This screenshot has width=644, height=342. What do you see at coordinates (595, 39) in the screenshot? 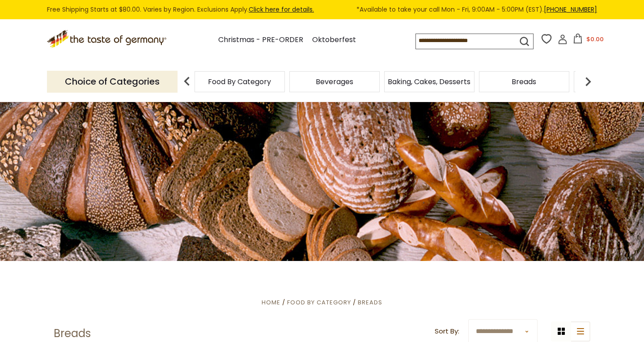
I see `span: $0.00` at bounding box center [595, 39].